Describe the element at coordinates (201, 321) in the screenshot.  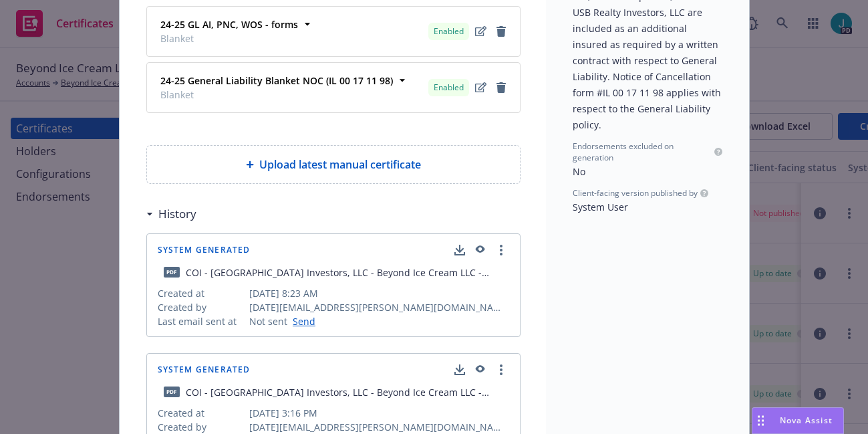
I see `span: Last email sent at` at that location.